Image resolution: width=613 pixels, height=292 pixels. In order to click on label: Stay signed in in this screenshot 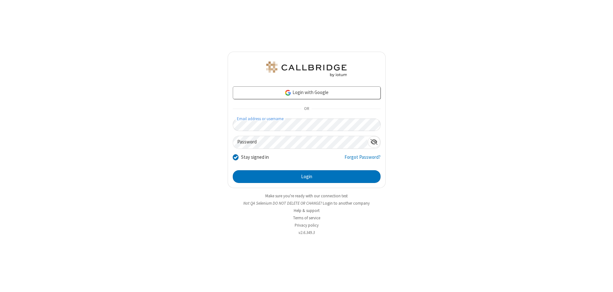, I will do `click(255, 157)`.